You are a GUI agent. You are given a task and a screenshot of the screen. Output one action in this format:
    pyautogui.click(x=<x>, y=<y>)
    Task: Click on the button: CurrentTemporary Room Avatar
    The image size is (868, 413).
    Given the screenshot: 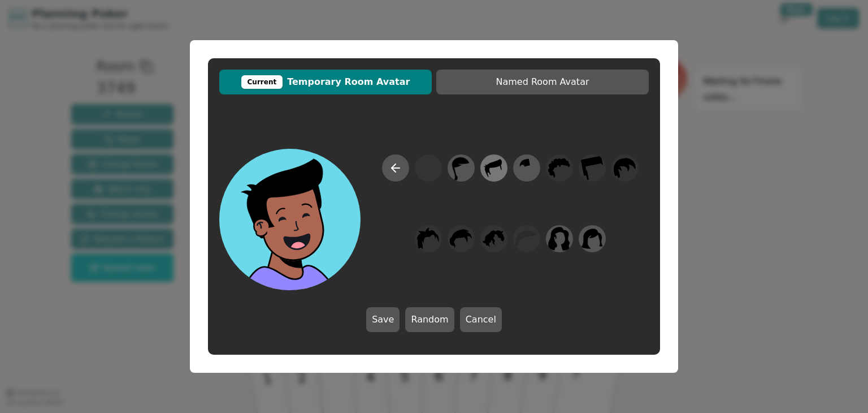 What is the action you would take?
    pyautogui.click(x=326, y=82)
    